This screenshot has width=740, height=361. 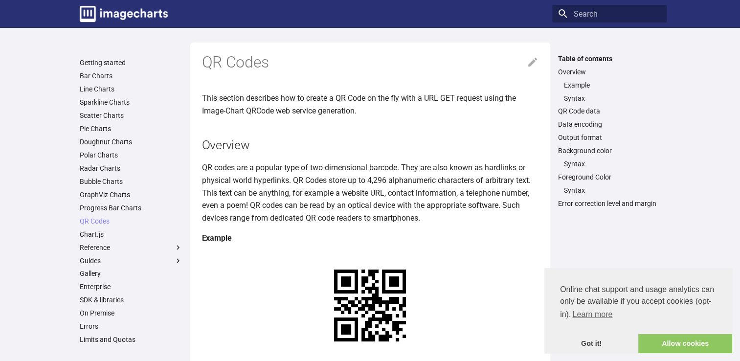 What do you see at coordinates (609, 131) in the screenshot?
I see `nav: Table of contents` at bounding box center [609, 131].